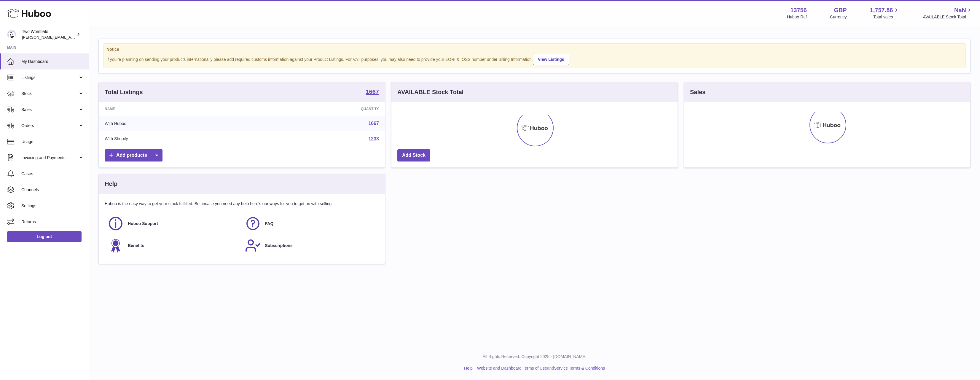 The height and width of the screenshot is (380, 980). What do you see at coordinates (948, 17) in the screenshot?
I see `span: AVAILABLE Stock Total` at bounding box center [948, 17].